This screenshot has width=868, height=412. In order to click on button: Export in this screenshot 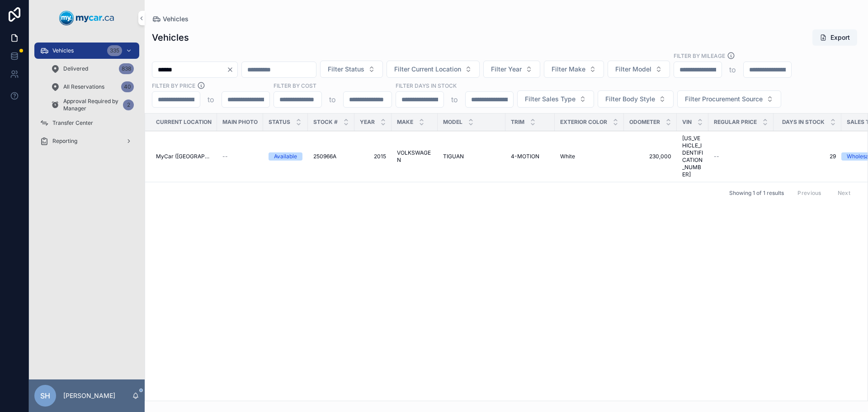, I will do `click(835, 38)`.